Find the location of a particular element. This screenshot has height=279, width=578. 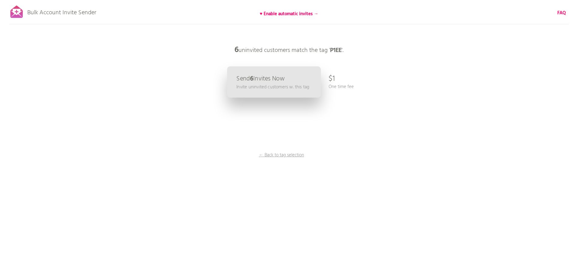

p: One time fee is located at coordinates (341, 87).